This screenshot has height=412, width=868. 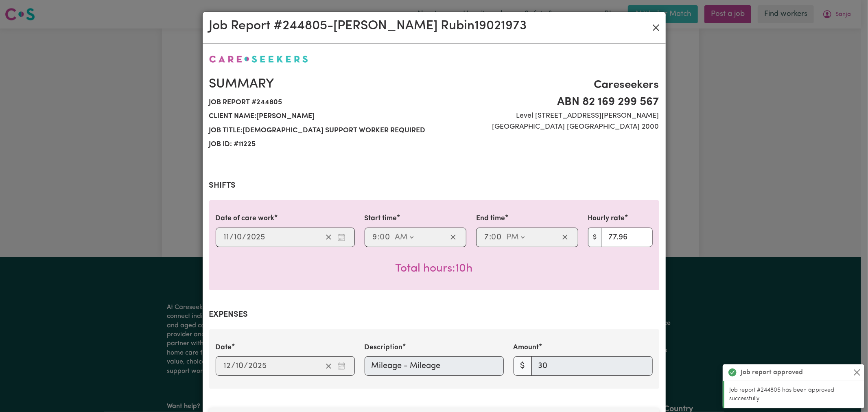 I want to click on label: Date of care work, so click(x=245, y=219).